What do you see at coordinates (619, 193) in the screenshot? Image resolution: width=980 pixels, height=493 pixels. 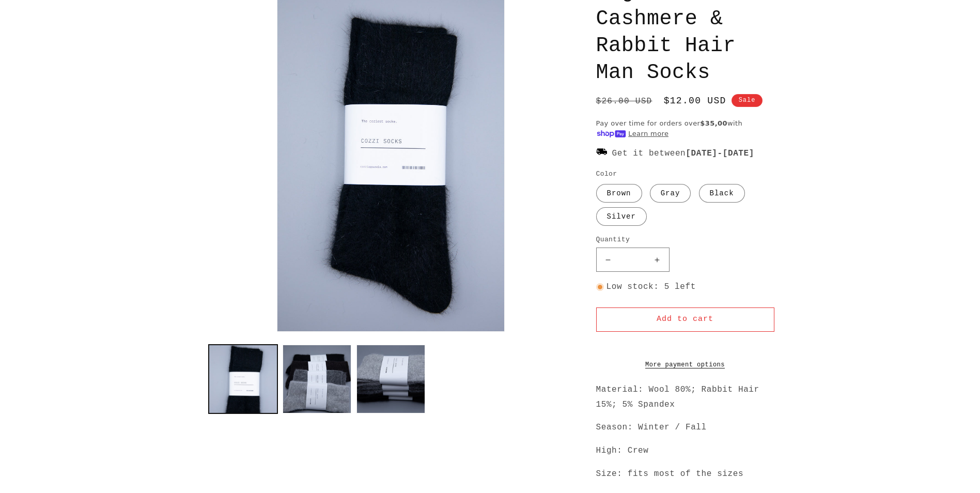 I see `label: Brown` at bounding box center [619, 193].